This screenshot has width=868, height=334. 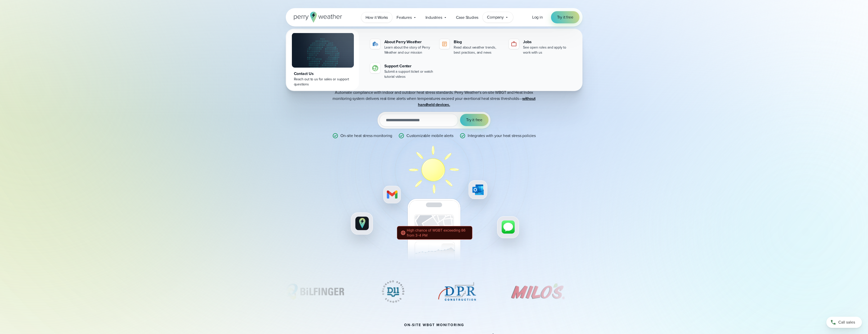 I want to click on img: DPR-Construction.svg, so click(x=457, y=292).